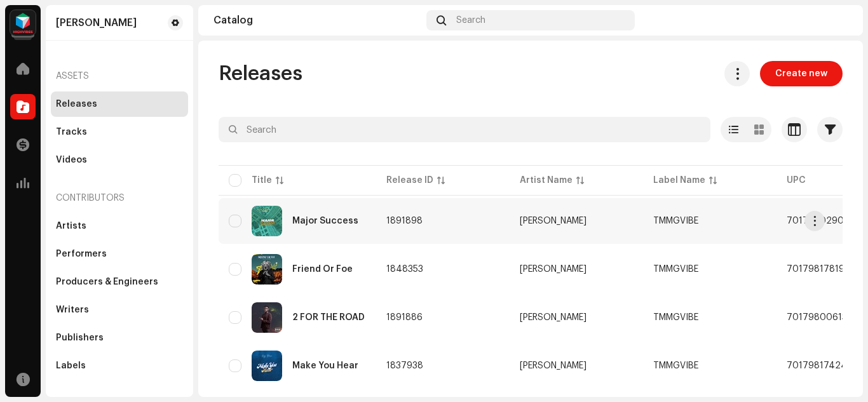 The width and height of the screenshot is (868, 402). Describe the element at coordinates (120, 198) in the screenshot. I see `div: Contributors` at that location.